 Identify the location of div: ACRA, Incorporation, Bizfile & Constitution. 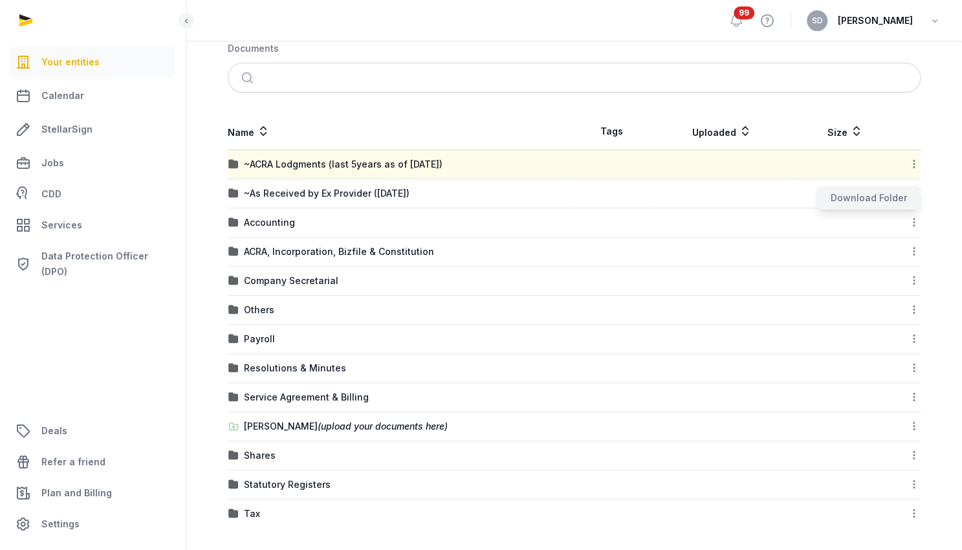
(339, 252).